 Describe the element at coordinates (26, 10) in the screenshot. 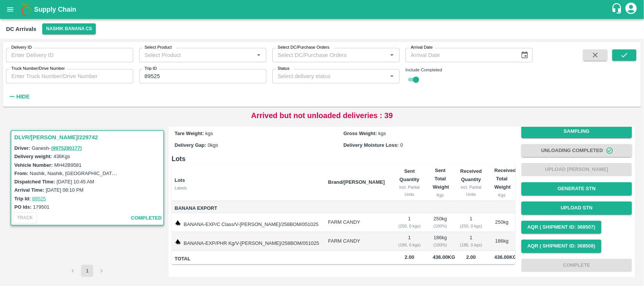

I see `img: logo` at that location.